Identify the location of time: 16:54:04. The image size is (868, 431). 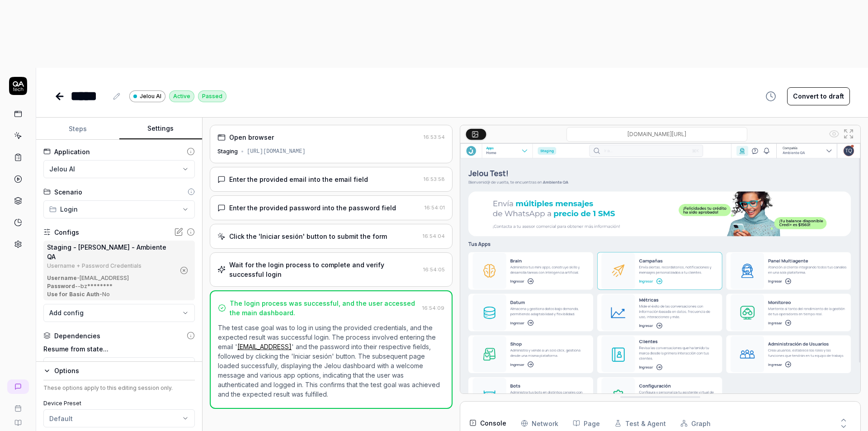
(434, 236).